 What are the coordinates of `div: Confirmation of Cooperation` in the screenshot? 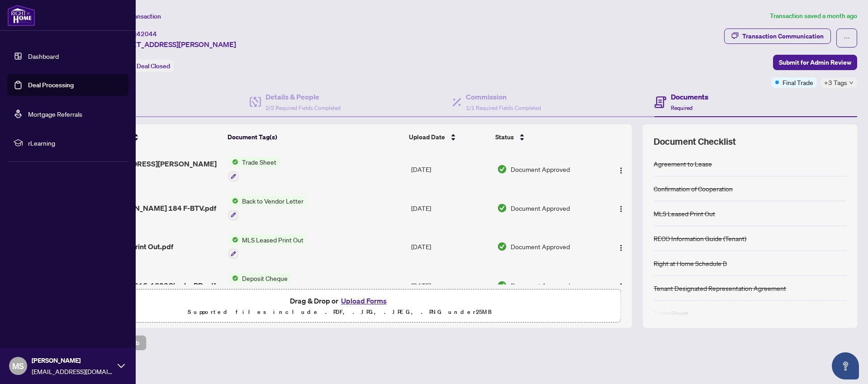 It's located at (693, 189).